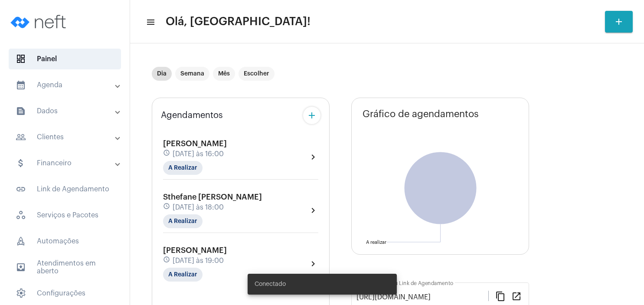 Image resolution: width=644 pixels, height=305 pixels. I want to click on mat-panel-title: Agenda, so click(65, 85).